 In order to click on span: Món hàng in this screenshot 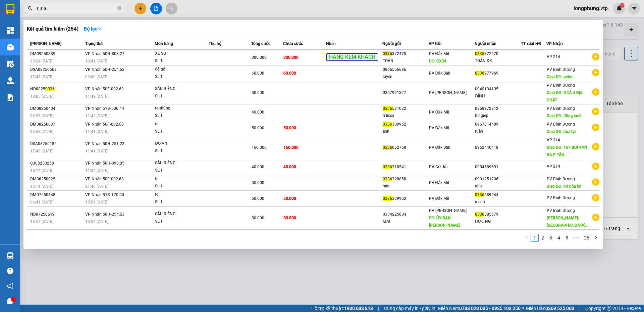, I will do `click(164, 44)`.